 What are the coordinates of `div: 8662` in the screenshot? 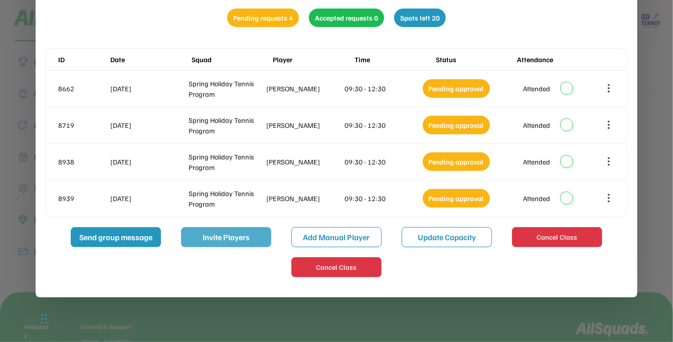 It's located at (83, 88).